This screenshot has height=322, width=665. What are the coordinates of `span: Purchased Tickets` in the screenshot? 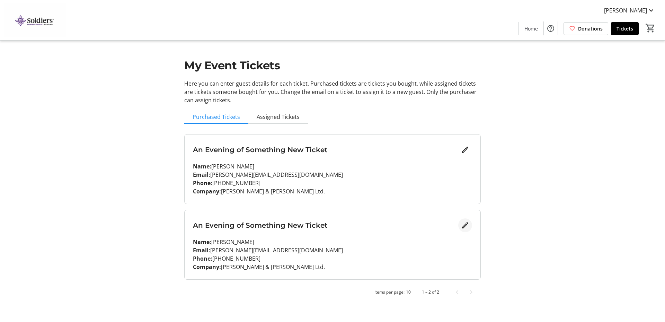 It's located at (216, 117).